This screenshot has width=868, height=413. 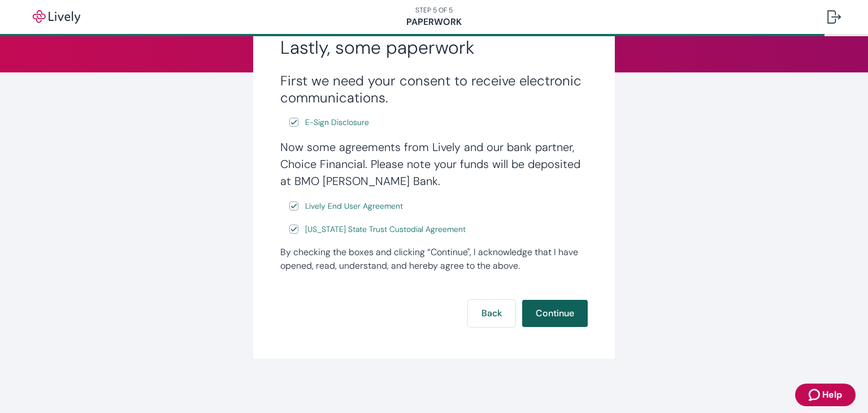 I want to click on span: Help, so click(x=831, y=394).